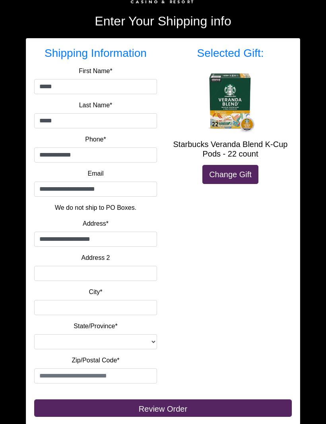 The width and height of the screenshot is (326, 424). I want to click on h3: Selected Gift:, so click(230, 54).